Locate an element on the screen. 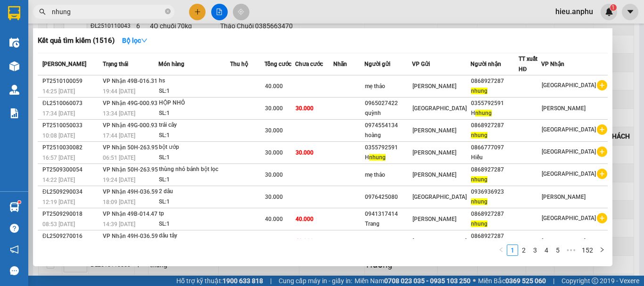 The width and height of the screenshot is (644, 286). span: left is located at coordinates (501, 250).